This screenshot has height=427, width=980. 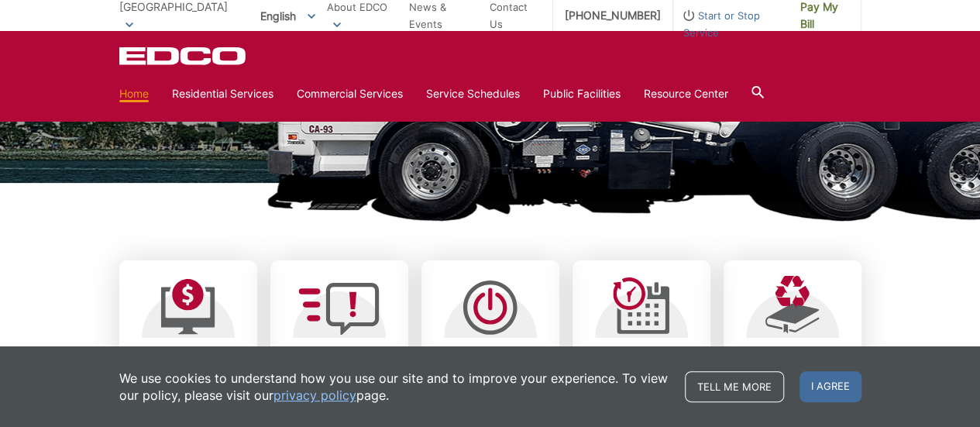 I want to click on span: I agree, so click(x=830, y=387).